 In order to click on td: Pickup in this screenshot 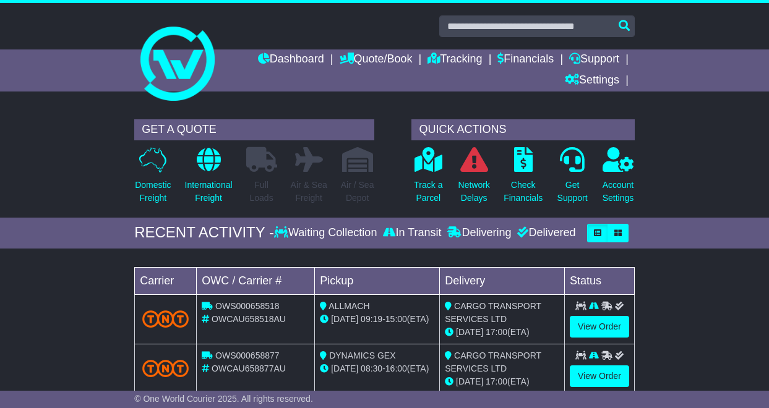, I will do `click(377, 281)`.